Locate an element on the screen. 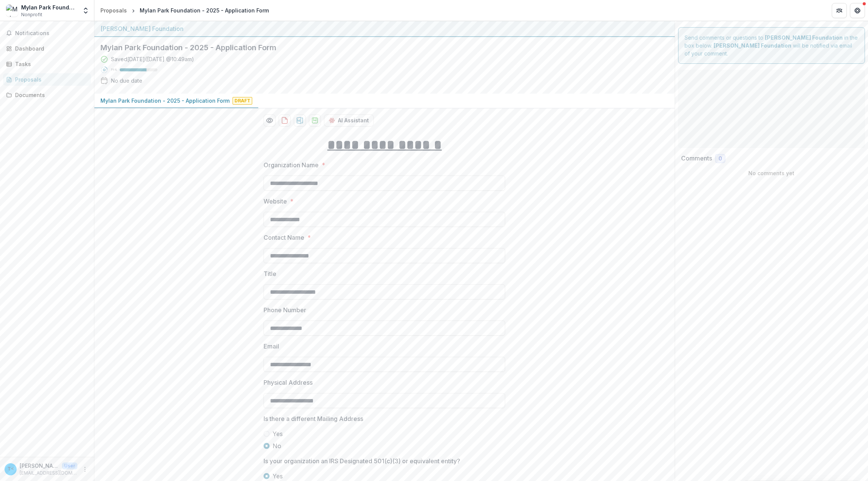 This screenshot has width=868, height=481. span: No is located at coordinates (277, 445).